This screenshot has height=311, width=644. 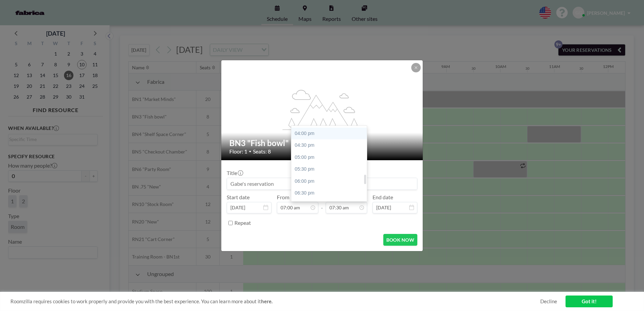 What do you see at coordinates (589, 302) in the screenshot?
I see `a: Got it!` at bounding box center [589, 302].